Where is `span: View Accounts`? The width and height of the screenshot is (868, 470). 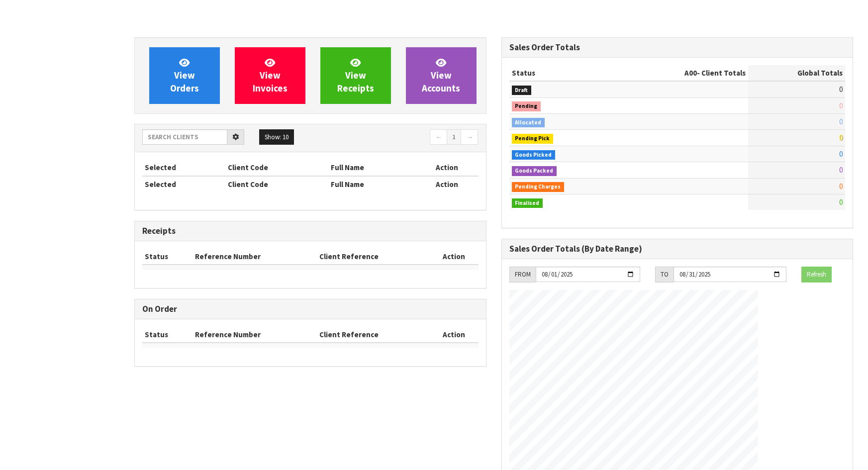 span: View Accounts is located at coordinates (441, 75).